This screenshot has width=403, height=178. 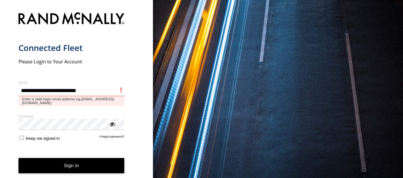 What do you see at coordinates (71, 48) in the screenshot?
I see `h1: Connected Fleet` at bounding box center [71, 48].